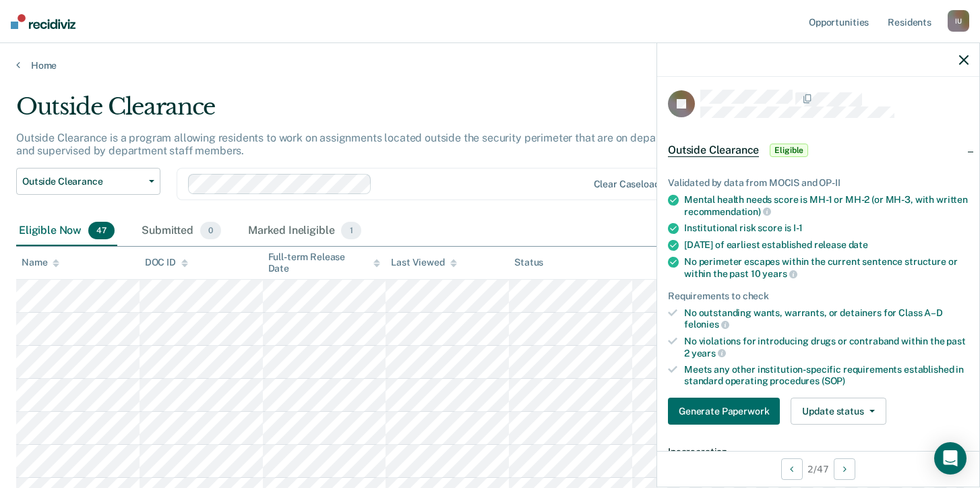  I want to click on div: No perimeter escapes within the current sentence structure or within the past 10, so click(826, 267).